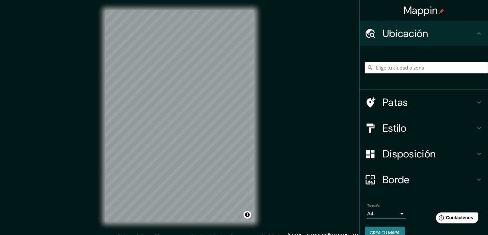  What do you see at coordinates (442, 11) in the screenshot?
I see `img: pin-icon.png` at bounding box center [442, 11].